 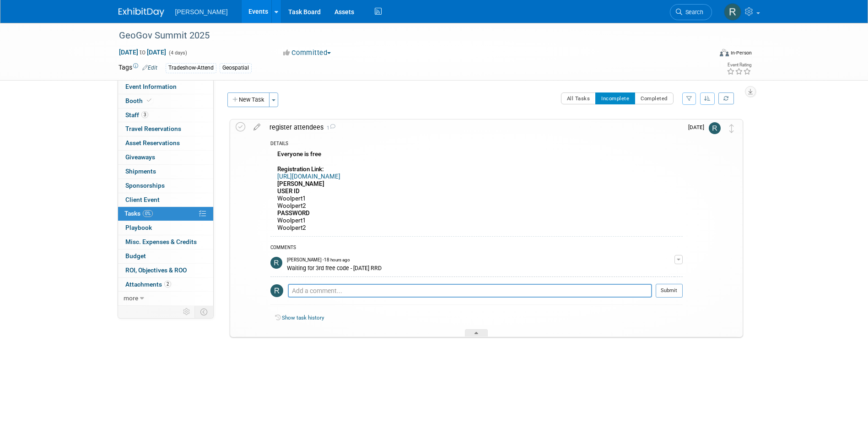 I want to click on img: ExhibitDay, so click(x=141, y=13).